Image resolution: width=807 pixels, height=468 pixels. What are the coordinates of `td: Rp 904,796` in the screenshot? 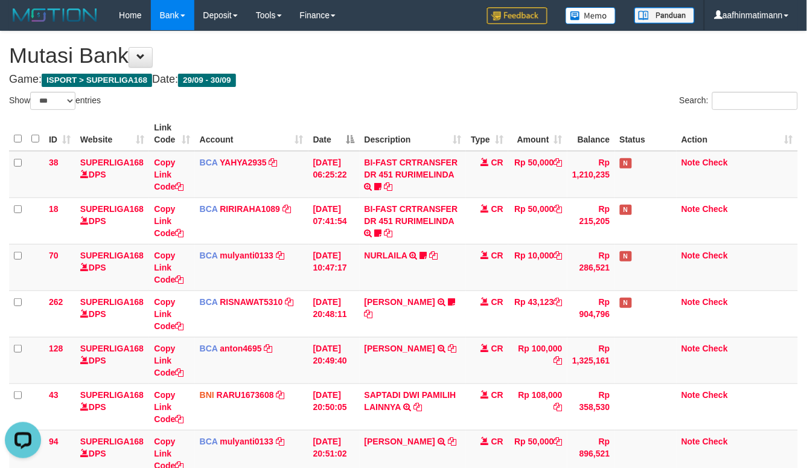 It's located at (591, 313).